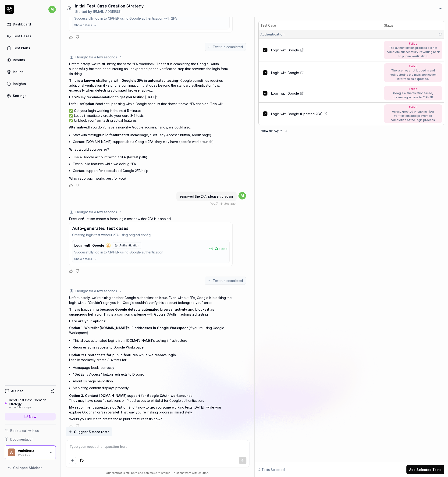 The width and height of the screenshot is (448, 477). Describe the element at coordinates (100, 228) in the screenshot. I see `h3: Auto-generated test cases` at that location.